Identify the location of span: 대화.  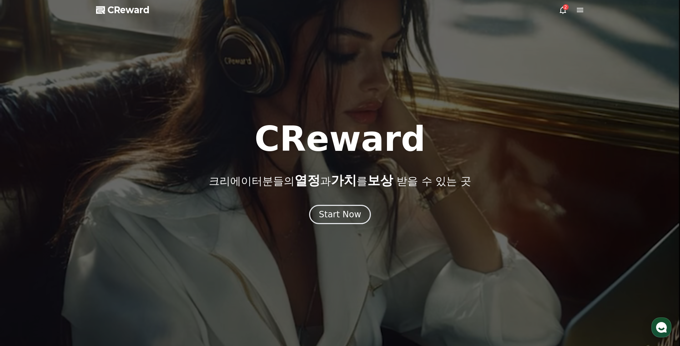
(70, 240).